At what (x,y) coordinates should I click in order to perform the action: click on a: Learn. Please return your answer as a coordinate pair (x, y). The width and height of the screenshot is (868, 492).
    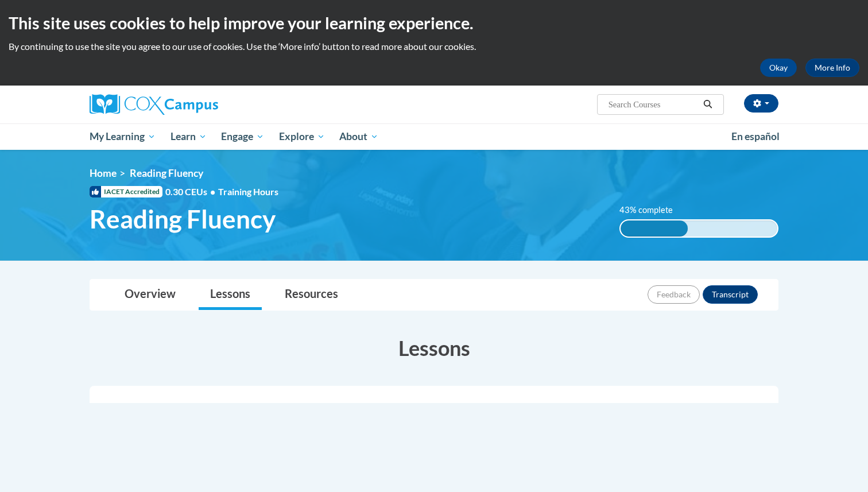
    Looking at the image, I should click on (188, 136).